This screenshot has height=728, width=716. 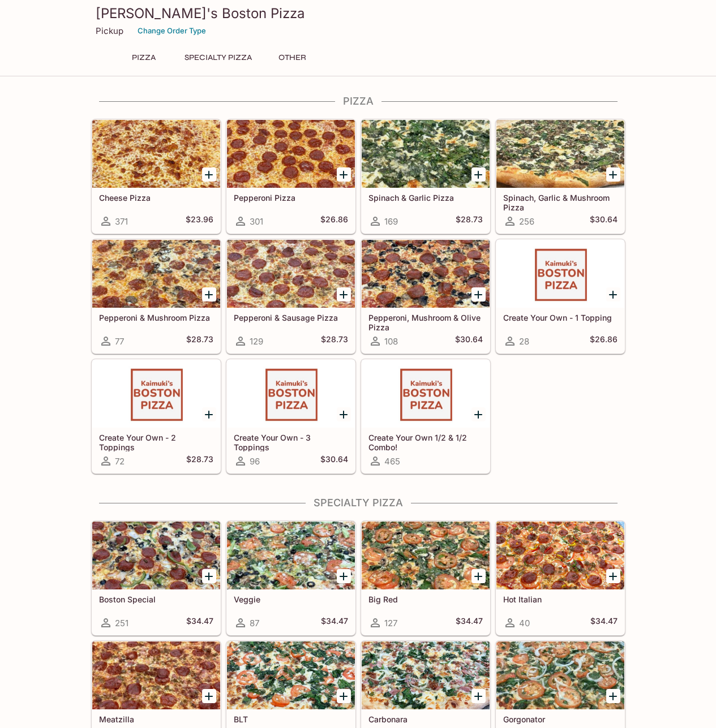 What do you see at coordinates (426, 322) in the screenshot?
I see `h5: Pepperoni, Mushroom & Olive Pizza` at bounding box center [426, 322].